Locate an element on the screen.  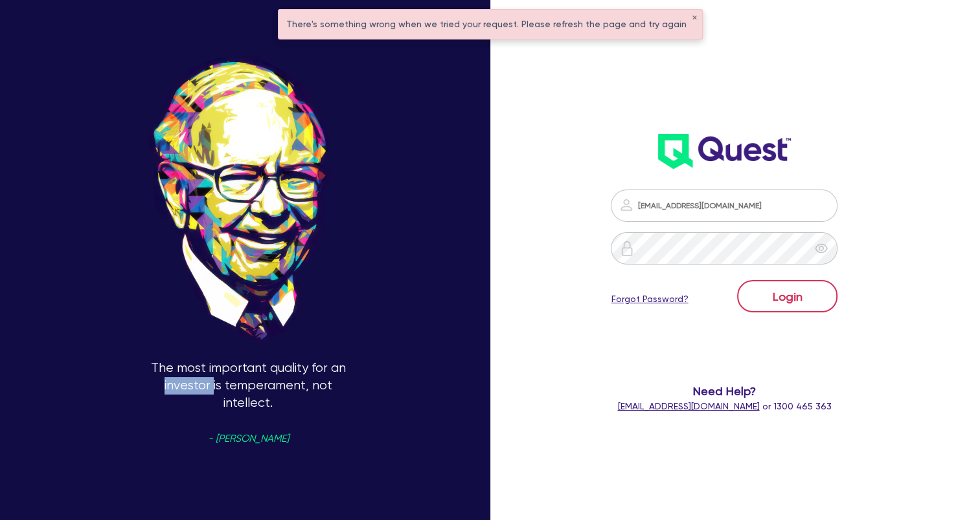
input: Email address is located at coordinates (724, 206).